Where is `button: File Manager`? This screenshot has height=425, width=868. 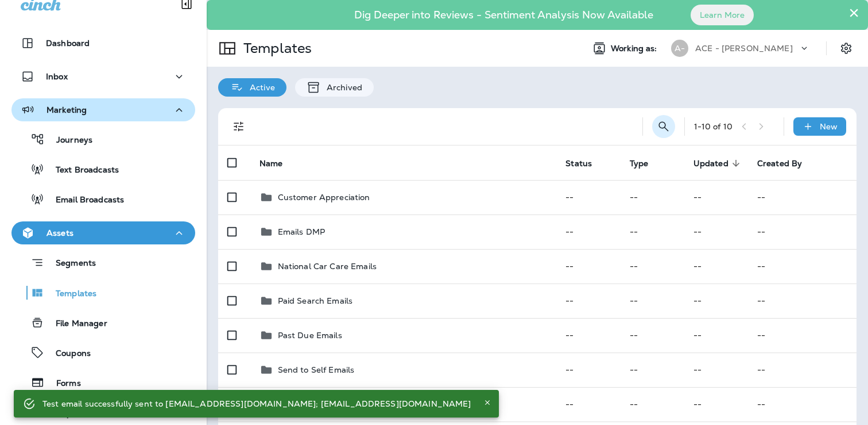 button: File Manager is located at coordinates (104, 322).